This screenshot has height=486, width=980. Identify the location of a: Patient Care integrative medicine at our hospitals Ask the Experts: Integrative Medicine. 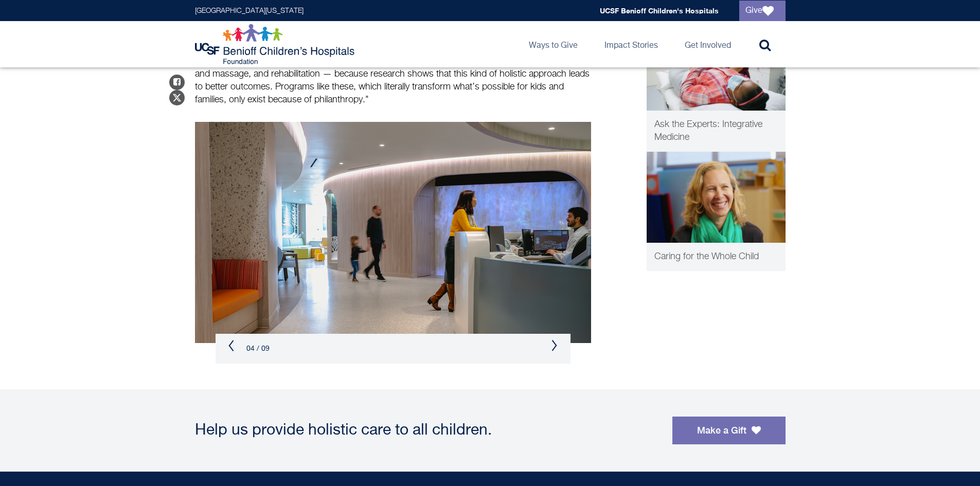
(716, 86).